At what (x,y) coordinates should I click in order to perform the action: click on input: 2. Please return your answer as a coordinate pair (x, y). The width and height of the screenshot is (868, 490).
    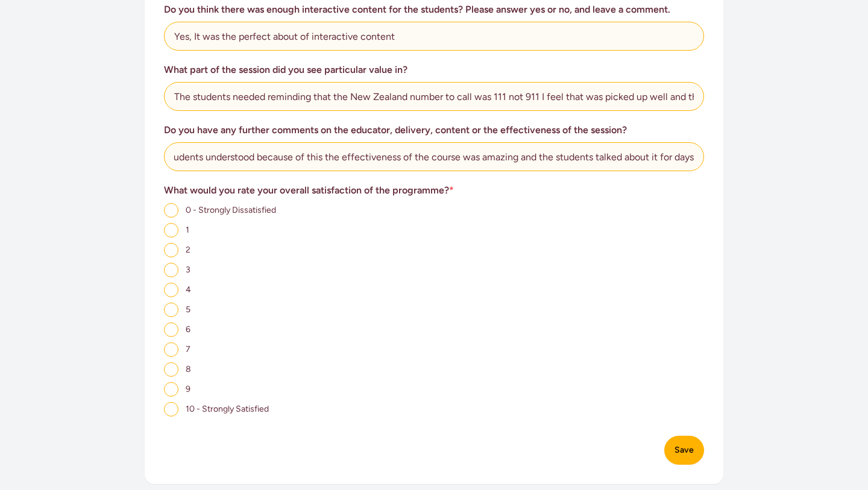
    Looking at the image, I should click on (172, 250).